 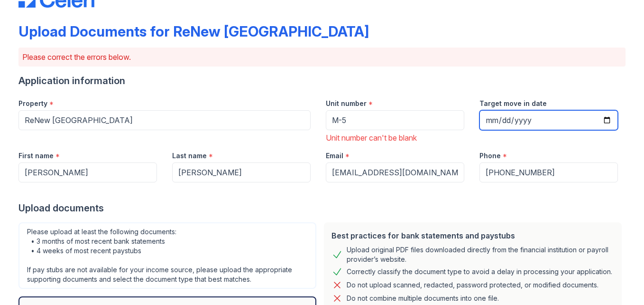 I want to click on label: Email, so click(x=334, y=156).